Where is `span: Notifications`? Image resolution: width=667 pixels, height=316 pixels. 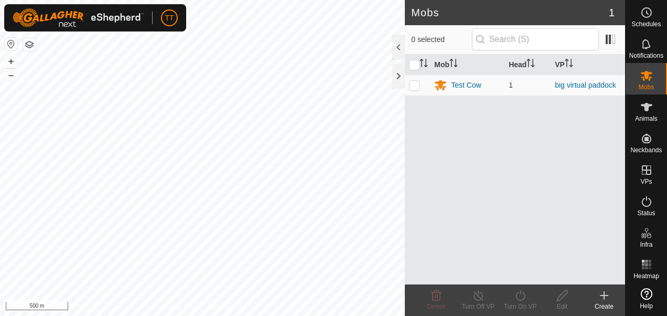
span: Notifications is located at coordinates (646, 56).